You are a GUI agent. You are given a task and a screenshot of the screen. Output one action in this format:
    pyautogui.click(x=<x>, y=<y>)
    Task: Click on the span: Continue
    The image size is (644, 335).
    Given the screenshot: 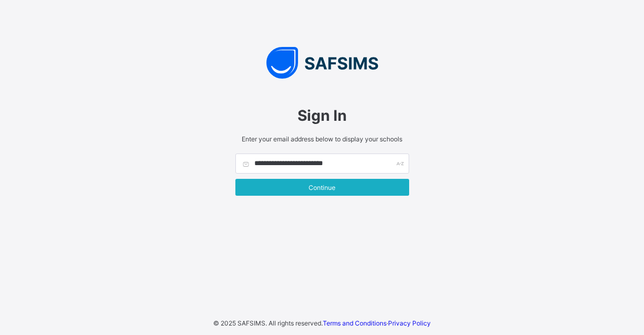 What is the action you would take?
    pyautogui.click(x=322, y=187)
    